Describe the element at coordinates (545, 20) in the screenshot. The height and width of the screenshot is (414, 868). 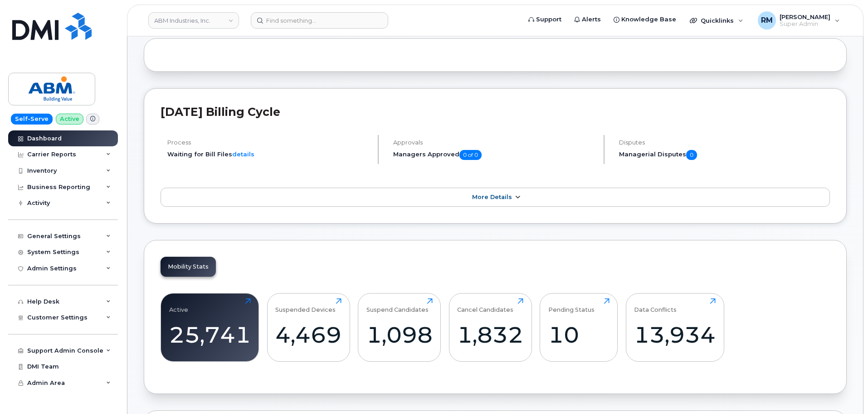
I see `a: Support` at that location.